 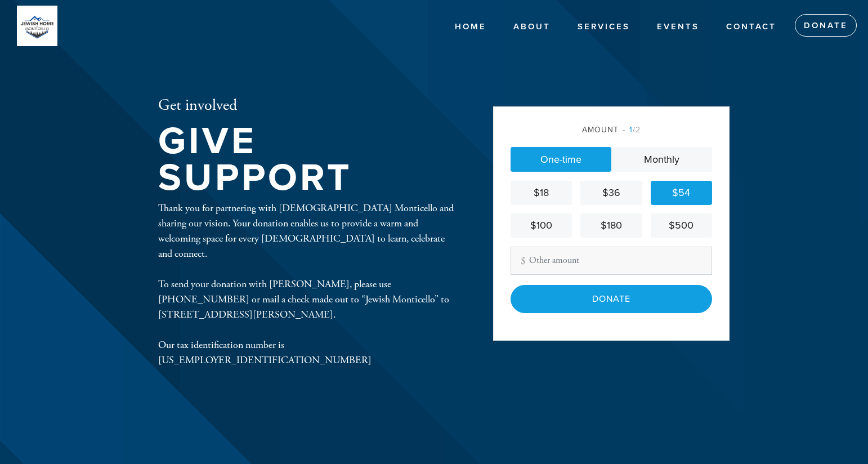 I want to click on div: $180, so click(x=611, y=226).